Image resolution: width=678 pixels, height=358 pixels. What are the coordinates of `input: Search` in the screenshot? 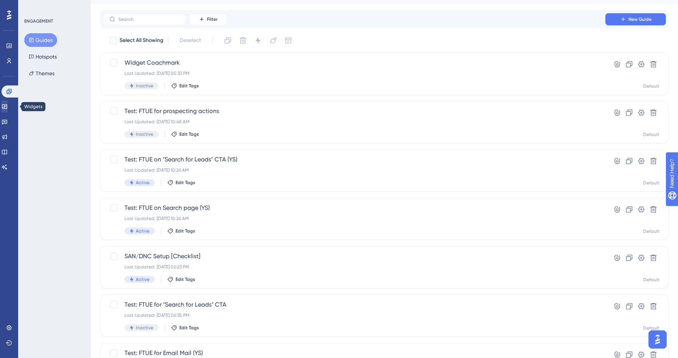 It's located at (149, 19).